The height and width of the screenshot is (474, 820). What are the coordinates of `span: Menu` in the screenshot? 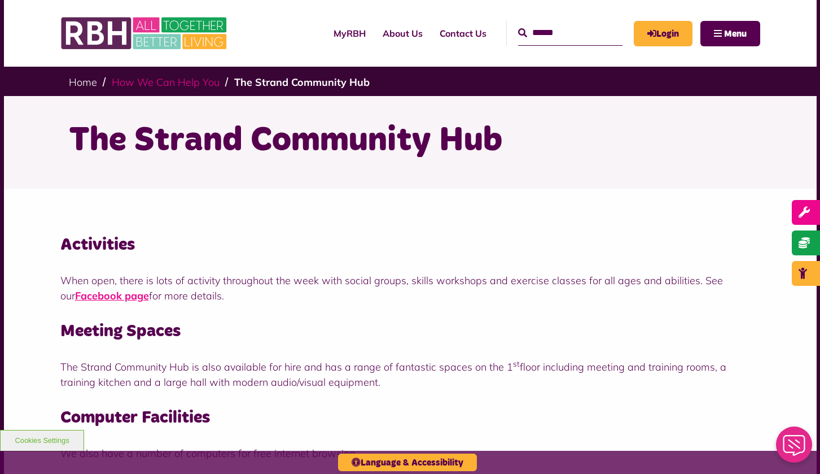 It's located at (735, 34).